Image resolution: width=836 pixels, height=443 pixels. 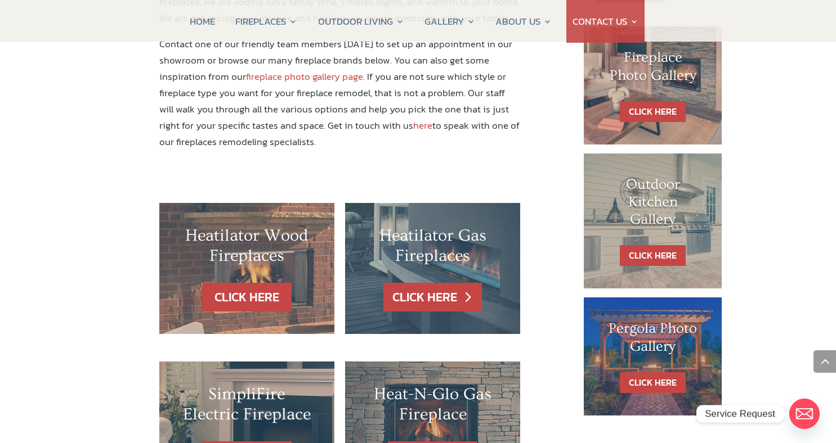 I want to click on h1: Fireplace Photo Gallery, so click(x=653, y=69).